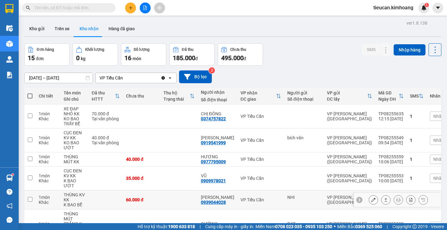  I want to click on div: CƯỜNG, so click(217, 224).